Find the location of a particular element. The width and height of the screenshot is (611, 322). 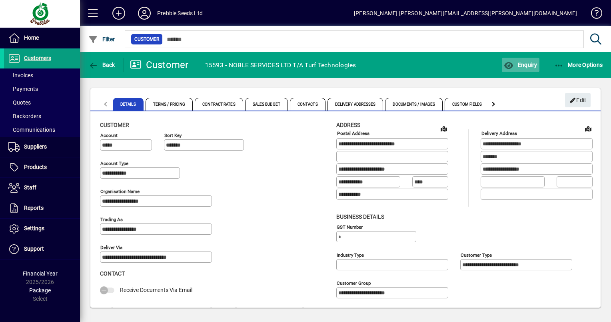

button: More Options is located at coordinates (579, 65).